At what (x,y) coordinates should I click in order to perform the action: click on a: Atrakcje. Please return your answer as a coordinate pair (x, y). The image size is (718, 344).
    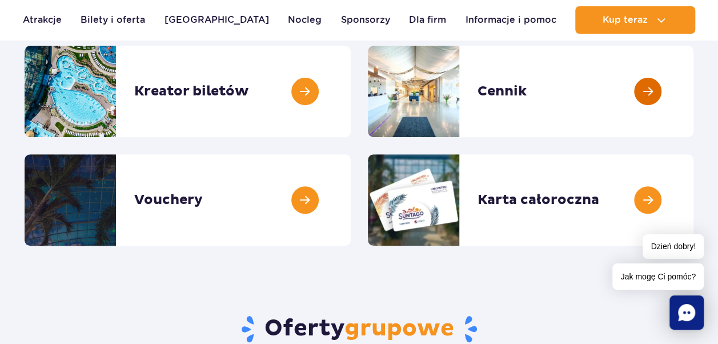
    Looking at the image, I should click on (42, 20).